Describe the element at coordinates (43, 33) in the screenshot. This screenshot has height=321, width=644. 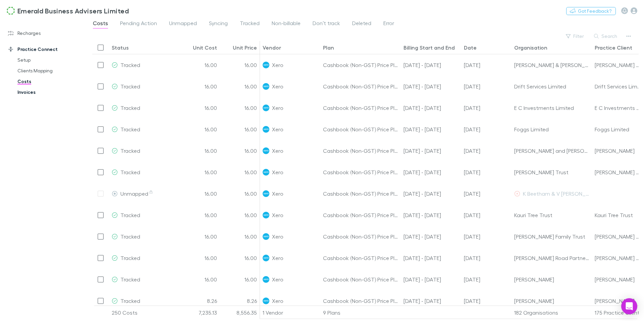
I see `a: Recharges` at that location.